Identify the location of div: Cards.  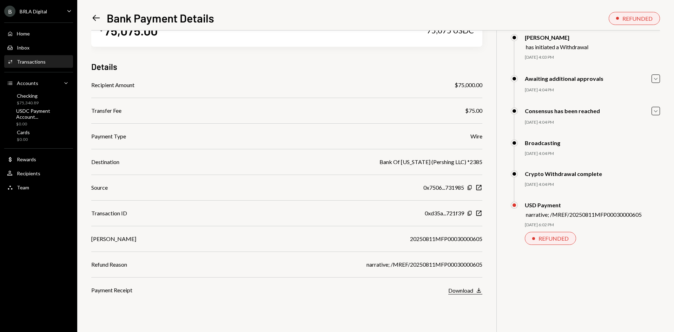
(23, 132).